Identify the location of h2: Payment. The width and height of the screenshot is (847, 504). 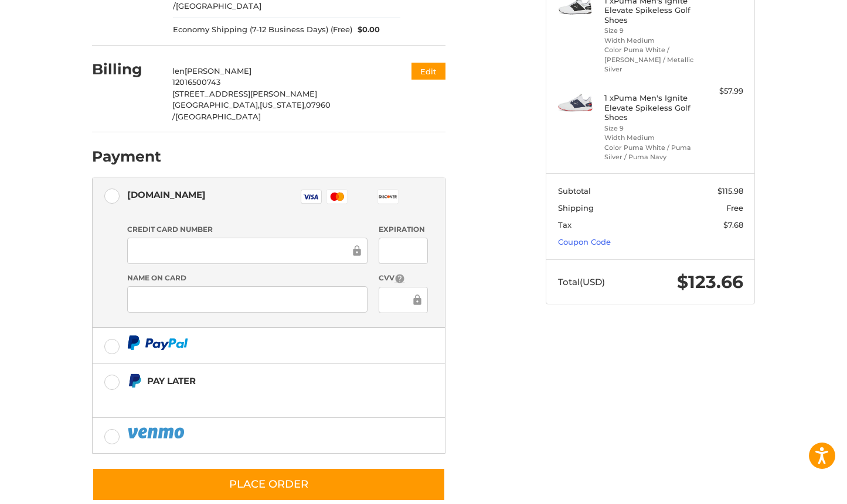
(127, 157).